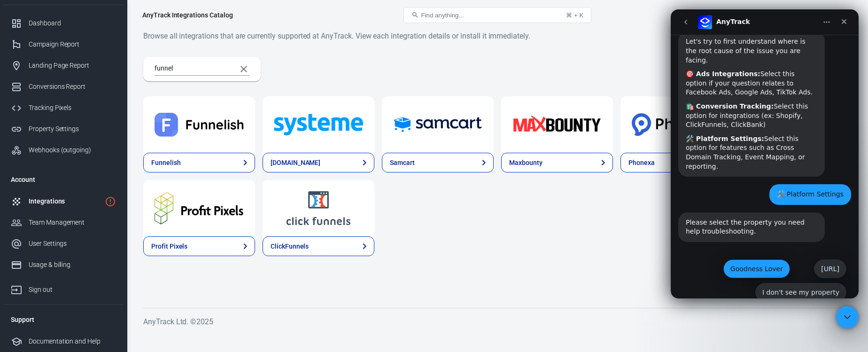 The height and width of the screenshot is (352, 868). What do you see at coordinates (156, 13) in the screenshot?
I see `button: Home` at bounding box center [156, 13].